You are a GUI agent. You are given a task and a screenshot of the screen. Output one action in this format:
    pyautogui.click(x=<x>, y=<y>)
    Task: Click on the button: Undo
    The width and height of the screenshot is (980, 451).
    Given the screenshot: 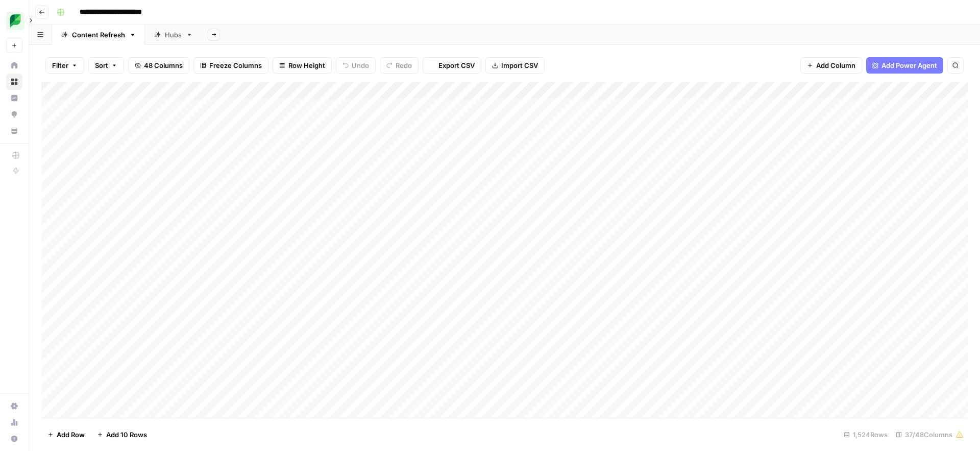 What is the action you would take?
    pyautogui.click(x=356, y=65)
    